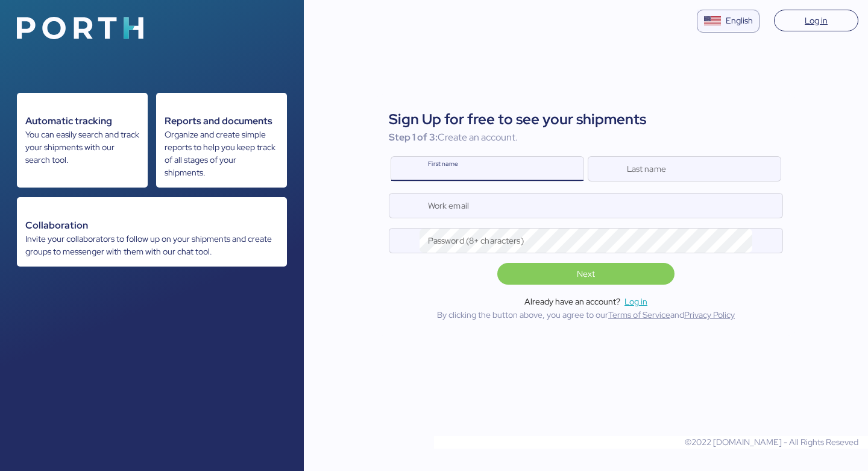 This screenshot has height=471, width=868. Describe the element at coordinates (82, 147) in the screenshot. I see `div: You can easily search and track your shipments with our search tool.` at that location.